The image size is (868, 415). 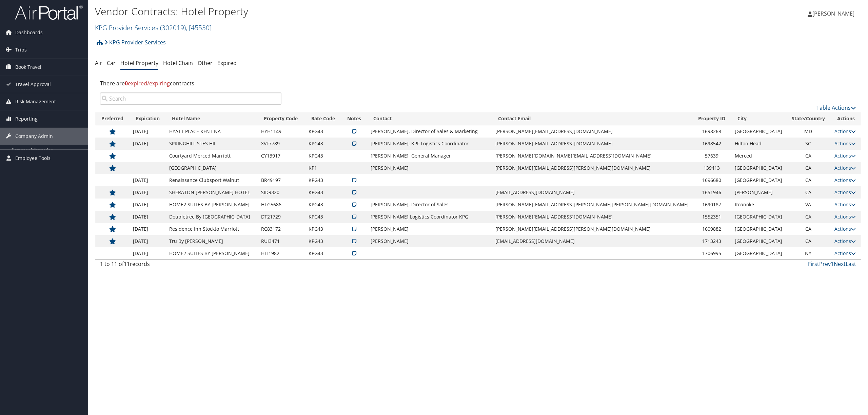 I want to click on td: HTI1982, so click(x=281, y=253).